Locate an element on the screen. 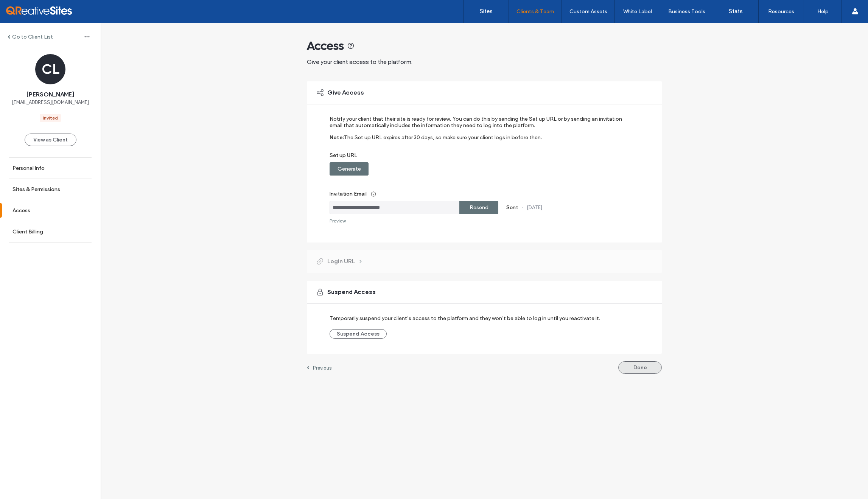 The height and width of the screenshot is (499, 868). a: Done is located at coordinates (640, 368).